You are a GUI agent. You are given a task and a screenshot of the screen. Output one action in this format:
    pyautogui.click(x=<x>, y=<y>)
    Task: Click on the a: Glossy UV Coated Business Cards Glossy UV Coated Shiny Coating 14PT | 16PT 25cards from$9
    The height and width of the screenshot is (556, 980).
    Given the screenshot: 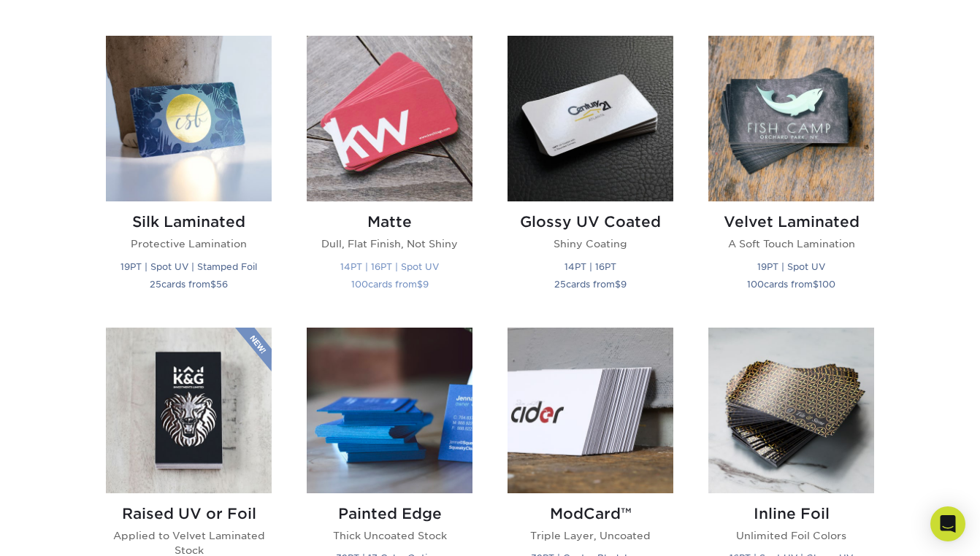 What is the action you would take?
    pyautogui.click(x=590, y=172)
    